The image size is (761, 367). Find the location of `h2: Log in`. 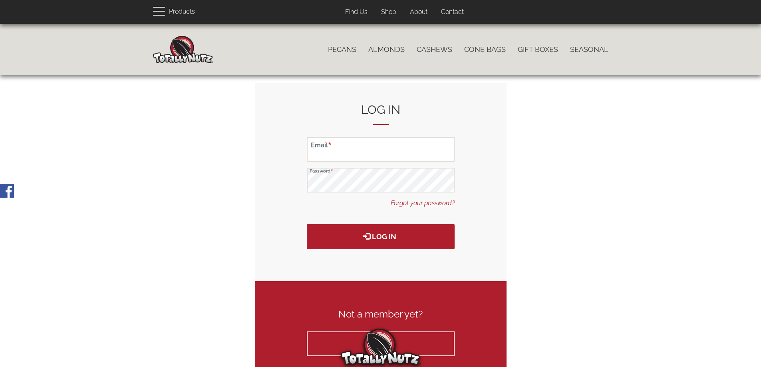

h2: Log in is located at coordinates (381, 114).